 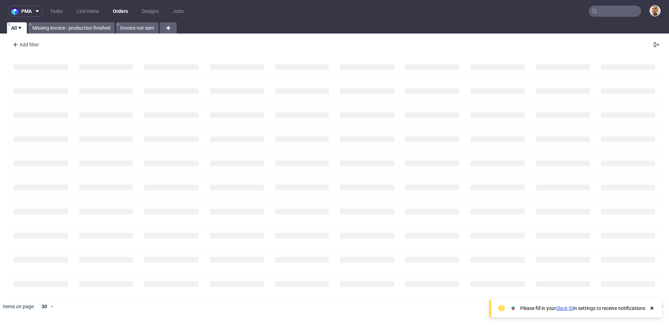 What do you see at coordinates (583, 308) in the screenshot?
I see `div: Please fill in your in settings to receive notifications` at bounding box center [583, 308].